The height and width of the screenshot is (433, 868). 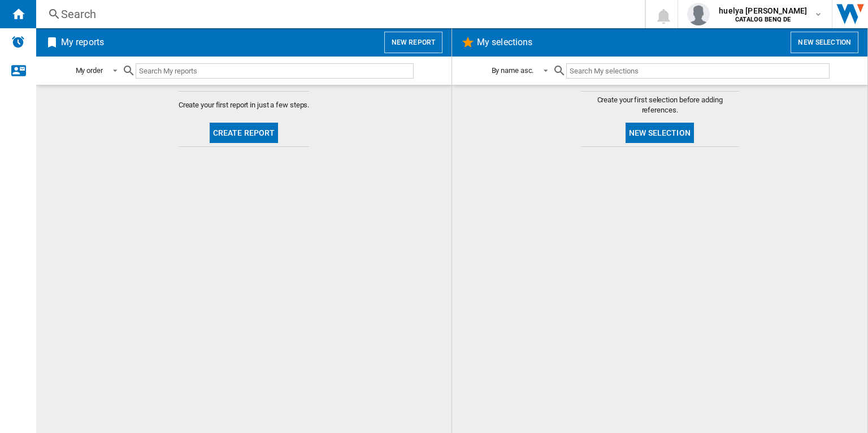 What do you see at coordinates (89, 70) in the screenshot?
I see `div: My order` at bounding box center [89, 70].